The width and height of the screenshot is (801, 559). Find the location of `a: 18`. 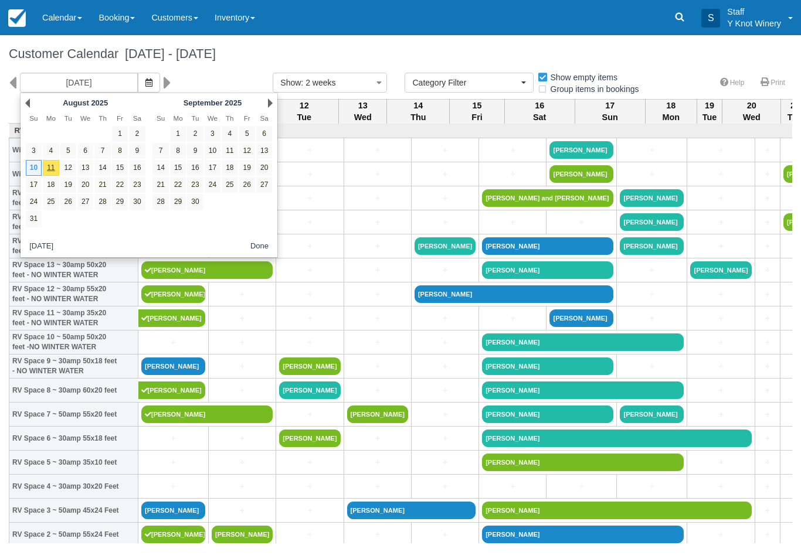

a: 18 is located at coordinates (229, 168).